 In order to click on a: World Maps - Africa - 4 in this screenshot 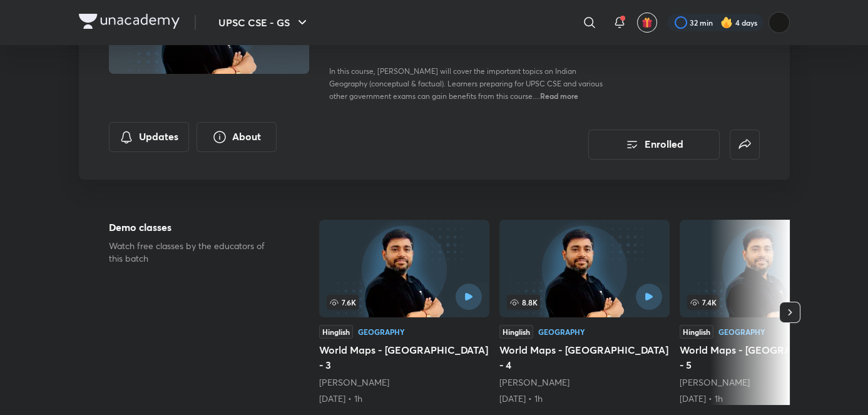, I will do `click(584, 312)`.